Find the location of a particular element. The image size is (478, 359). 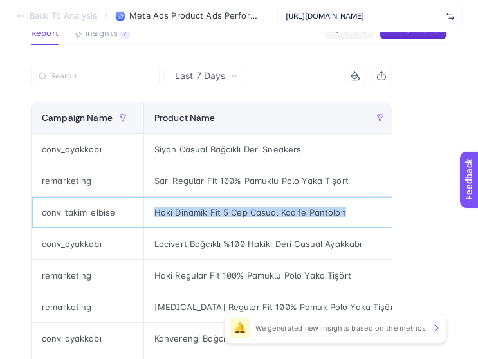

div: conv_takim_elbise is located at coordinates (87, 212).